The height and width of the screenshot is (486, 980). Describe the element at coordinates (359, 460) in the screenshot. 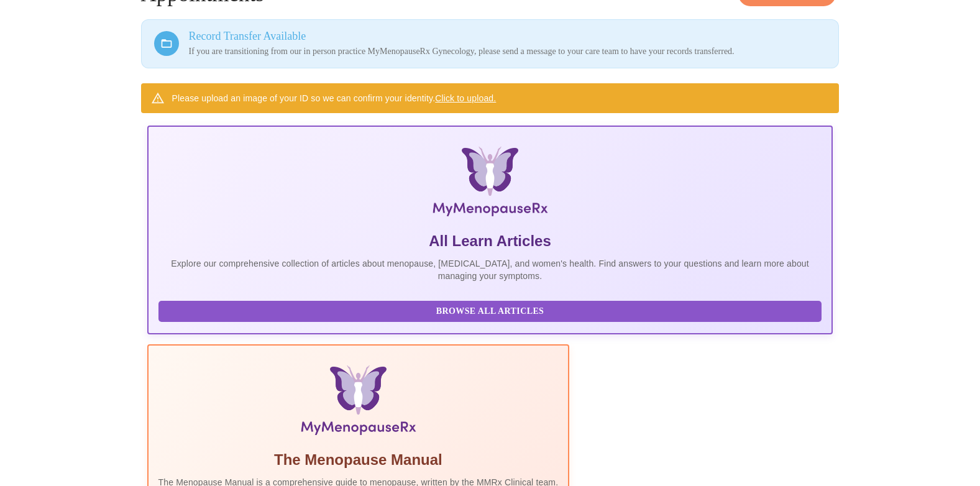

I see `h5: The Menopause Manual` at that location.